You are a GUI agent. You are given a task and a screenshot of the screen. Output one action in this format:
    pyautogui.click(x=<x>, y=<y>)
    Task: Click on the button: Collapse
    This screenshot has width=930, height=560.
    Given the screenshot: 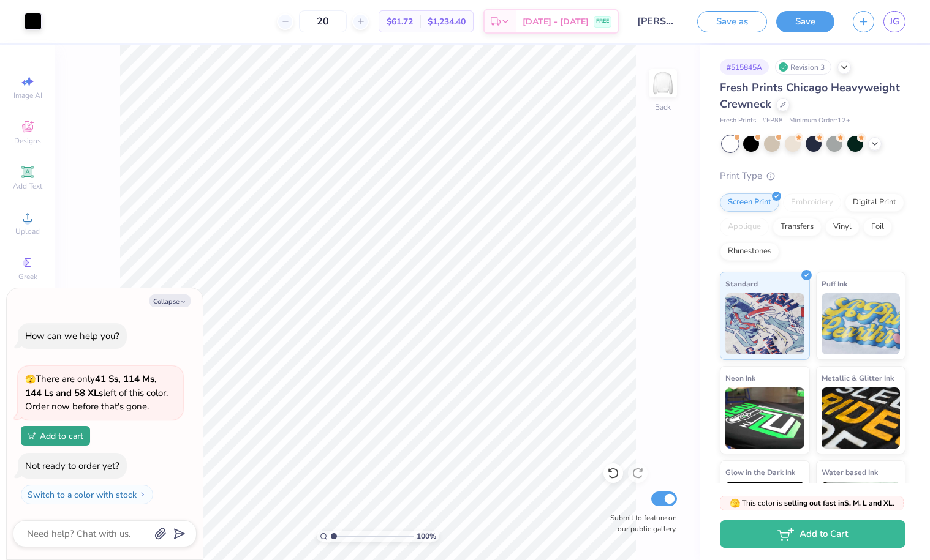 What is the action you would take?
    pyautogui.click(x=169, y=301)
    